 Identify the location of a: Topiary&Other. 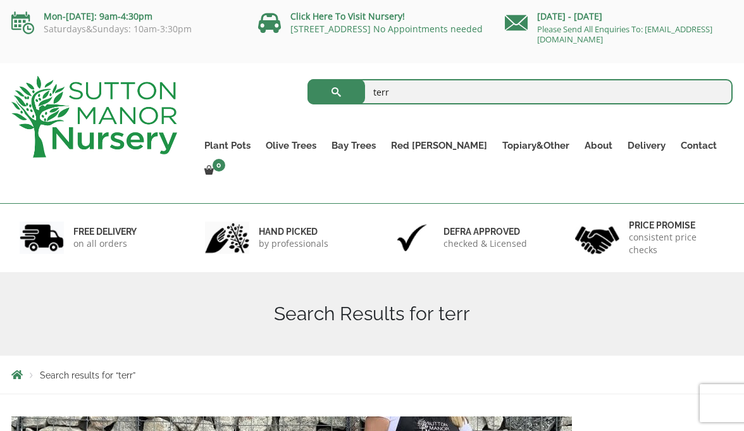
(536, 145).